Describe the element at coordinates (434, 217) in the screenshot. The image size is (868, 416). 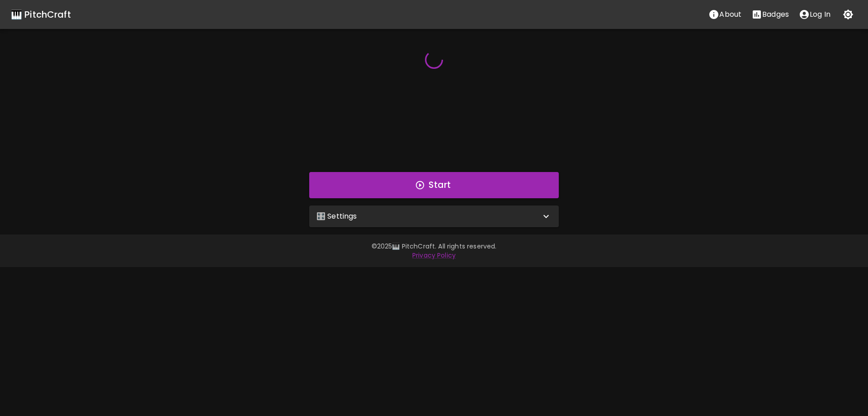
I see `div: 🎛️ Settings` at that location.